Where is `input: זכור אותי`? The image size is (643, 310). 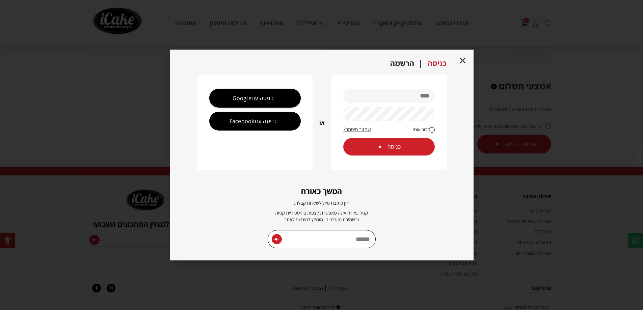
input: זכור אותי is located at coordinates (432, 130).